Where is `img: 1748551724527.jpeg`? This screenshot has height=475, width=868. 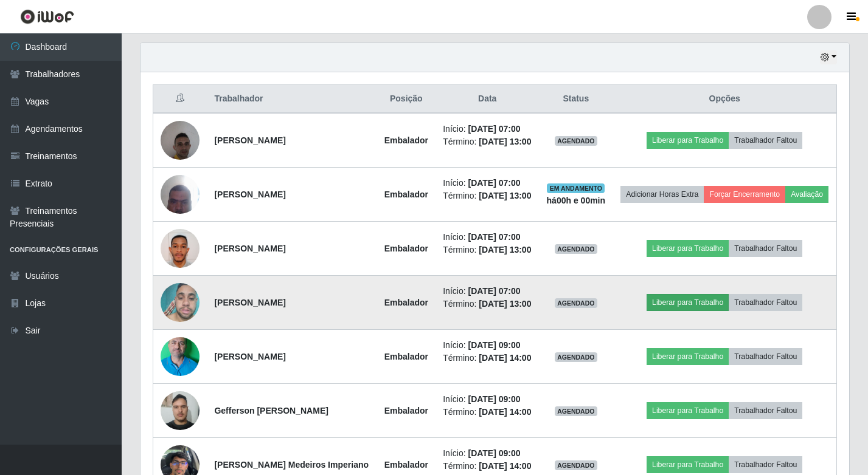
img: 1748551724527.jpeg is located at coordinates (180, 303).